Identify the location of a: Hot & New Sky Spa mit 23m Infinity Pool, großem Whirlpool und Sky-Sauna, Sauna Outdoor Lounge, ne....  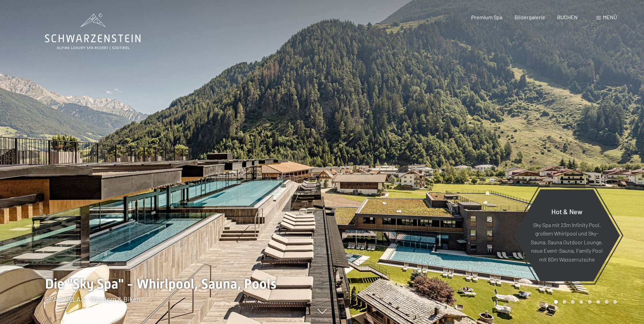
(567, 235).